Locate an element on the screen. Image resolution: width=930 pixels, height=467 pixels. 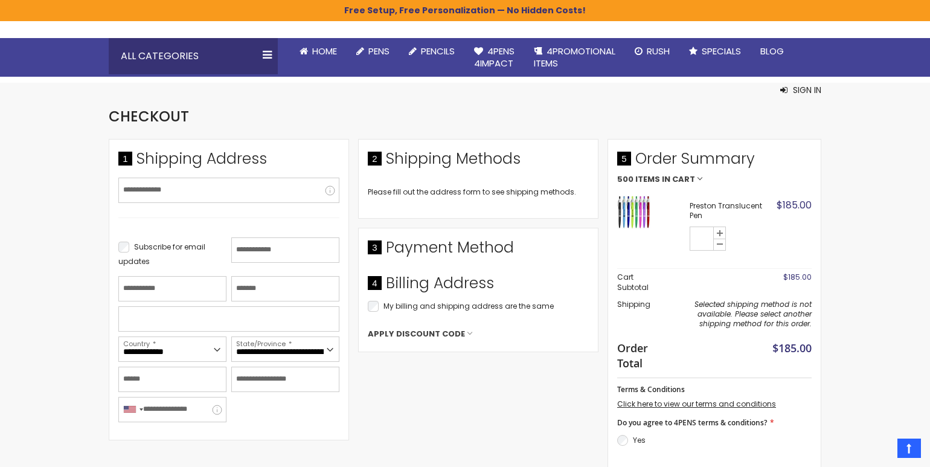
span: Blog is located at coordinates (771, 51).